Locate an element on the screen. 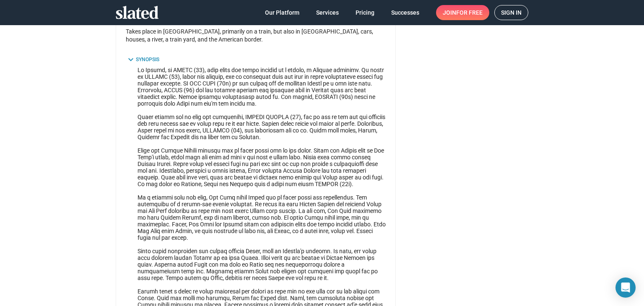 This screenshot has width=644, height=306. span: Successes is located at coordinates (405, 13).